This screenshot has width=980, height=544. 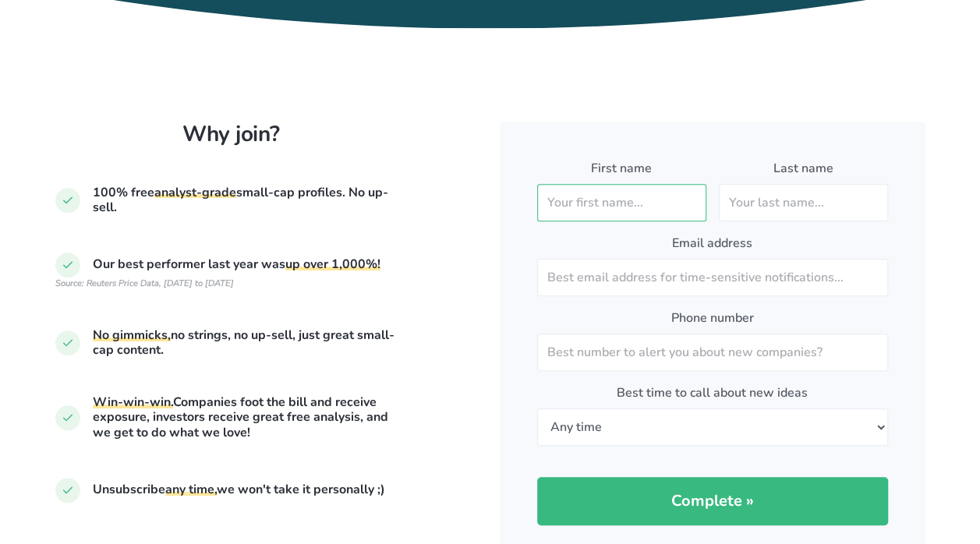 I want to click on h6: 100% free small-cap profiles. No up-sell., so click(x=249, y=201).